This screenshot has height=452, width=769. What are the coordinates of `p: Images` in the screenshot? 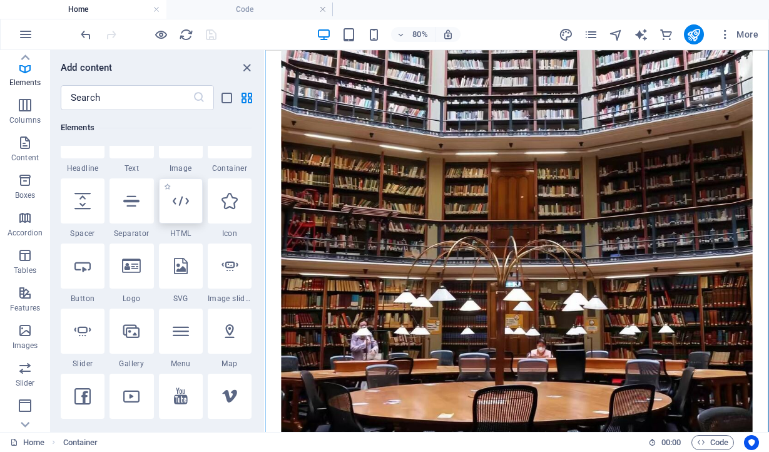 It's located at (25, 345).